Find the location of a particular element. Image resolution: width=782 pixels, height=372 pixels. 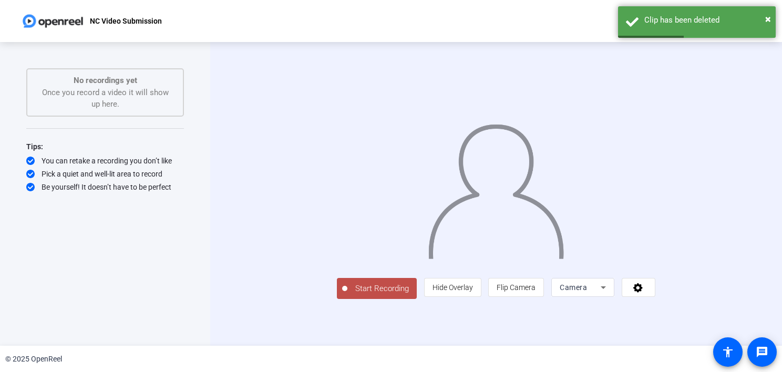

div: Clip has been deleted is located at coordinates (706, 20).